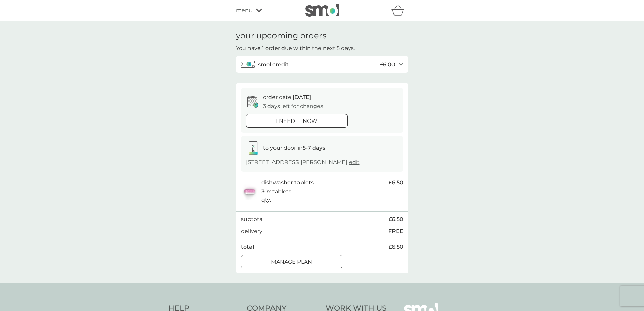 This screenshot has width=644, height=311. Describe the element at coordinates (287, 97) in the screenshot. I see `p: order date` at that location.